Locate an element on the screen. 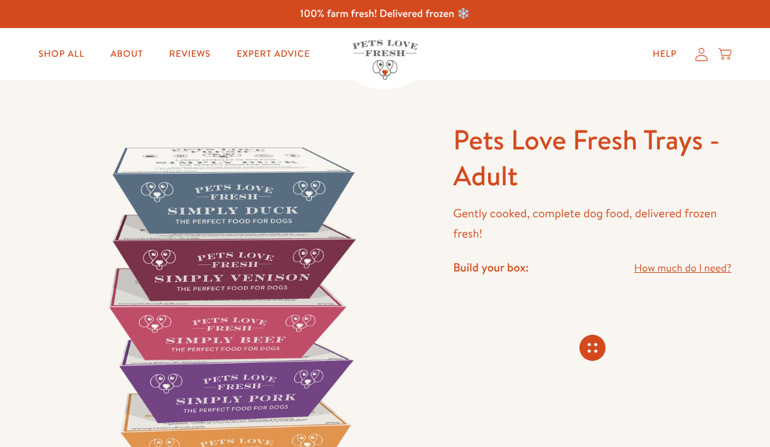 The height and width of the screenshot is (447, 770). a: About is located at coordinates (127, 54).